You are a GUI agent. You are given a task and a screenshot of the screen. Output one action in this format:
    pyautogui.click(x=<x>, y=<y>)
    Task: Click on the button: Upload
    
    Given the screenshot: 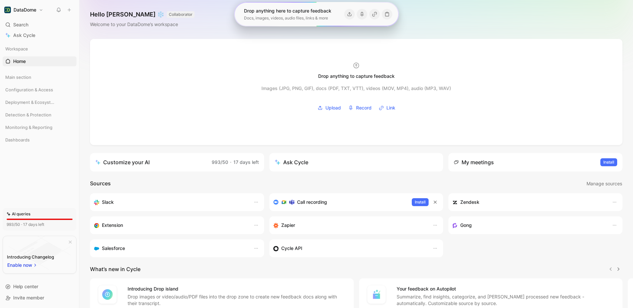 What is the action you would take?
    pyautogui.click(x=329, y=108)
    